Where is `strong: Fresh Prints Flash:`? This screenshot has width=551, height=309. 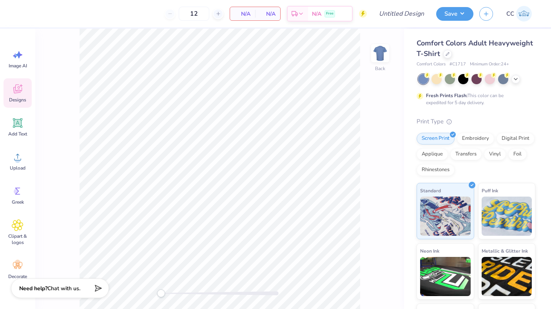
strong: Fresh Prints Flash: is located at coordinates (447, 96).